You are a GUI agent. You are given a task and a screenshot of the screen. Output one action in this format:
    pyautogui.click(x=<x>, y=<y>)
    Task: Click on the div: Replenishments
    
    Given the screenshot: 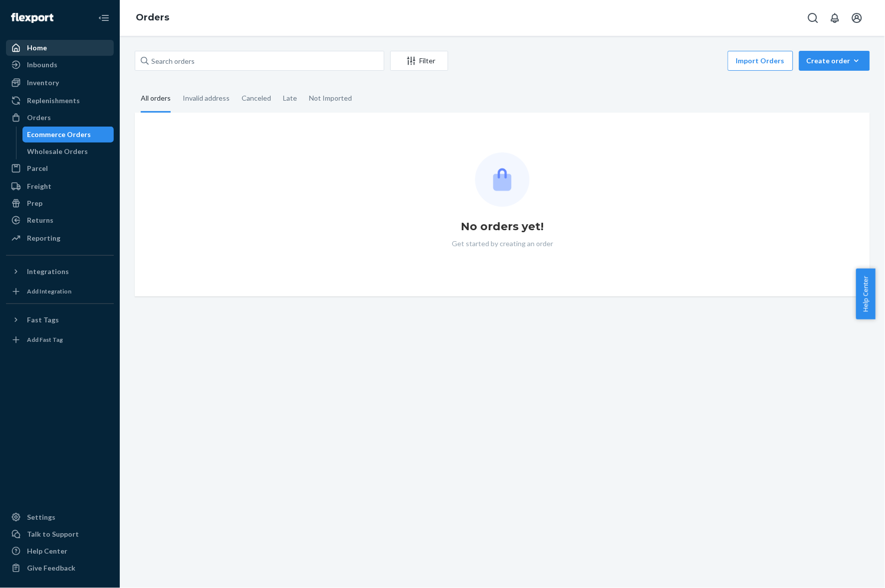 What is the action you would take?
    pyautogui.click(x=54, y=101)
    